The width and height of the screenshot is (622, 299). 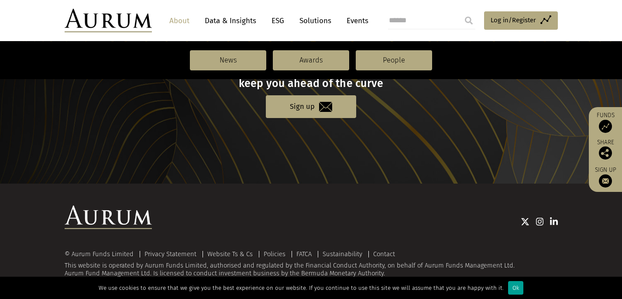 I want to click on a: Contact, so click(x=384, y=254).